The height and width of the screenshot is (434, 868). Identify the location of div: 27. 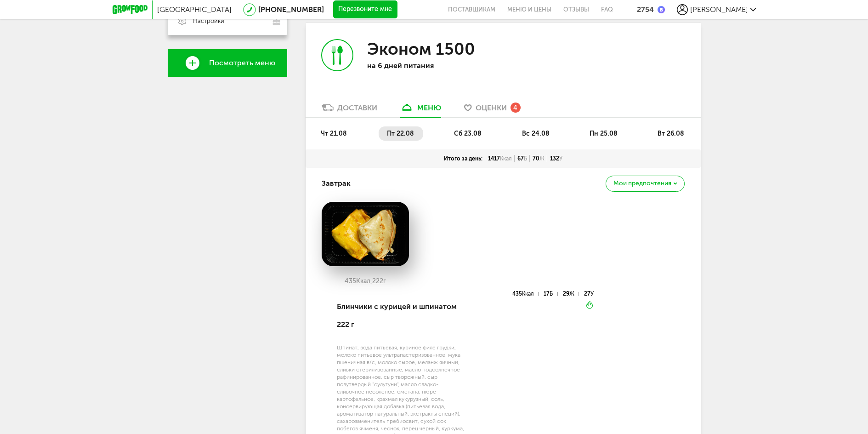
(589, 294).